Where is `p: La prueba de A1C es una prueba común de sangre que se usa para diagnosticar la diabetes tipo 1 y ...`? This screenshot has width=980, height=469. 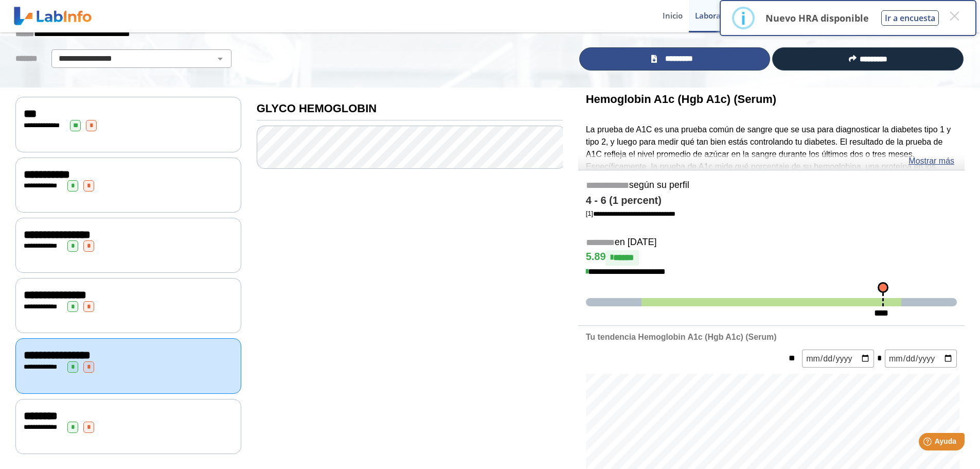 p: La prueba de A1C es una prueba común de sangre que se usa para diagnosticar la diabetes tipo 1 y ... is located at coordinates (771, 166).